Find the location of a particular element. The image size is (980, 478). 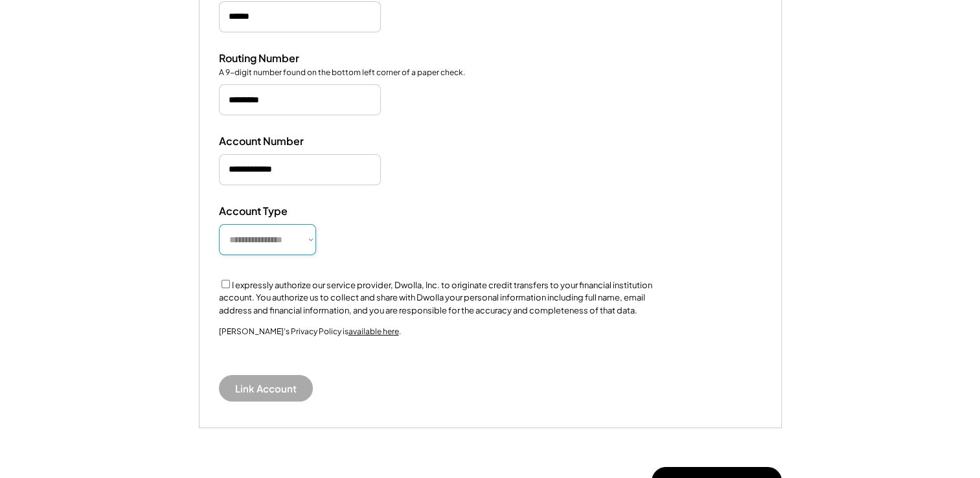

button: Link Account is located at coordinates (266, 388).